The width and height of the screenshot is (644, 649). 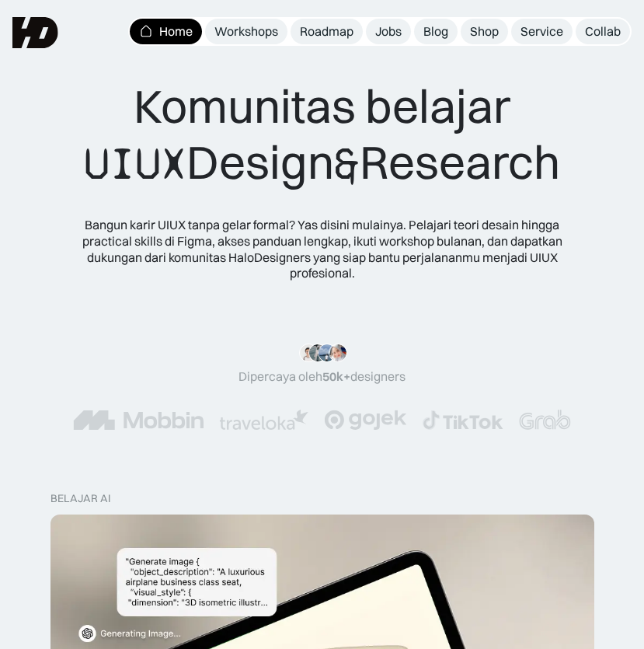 What do you see at coordinates (322, 249) in the screenshot?
I see `div: Bangun karir UIUX tanpa gelar formal? Yas disini mulainya. Pelajari teori desain hingga practical...` at bounding box center [322, 249].